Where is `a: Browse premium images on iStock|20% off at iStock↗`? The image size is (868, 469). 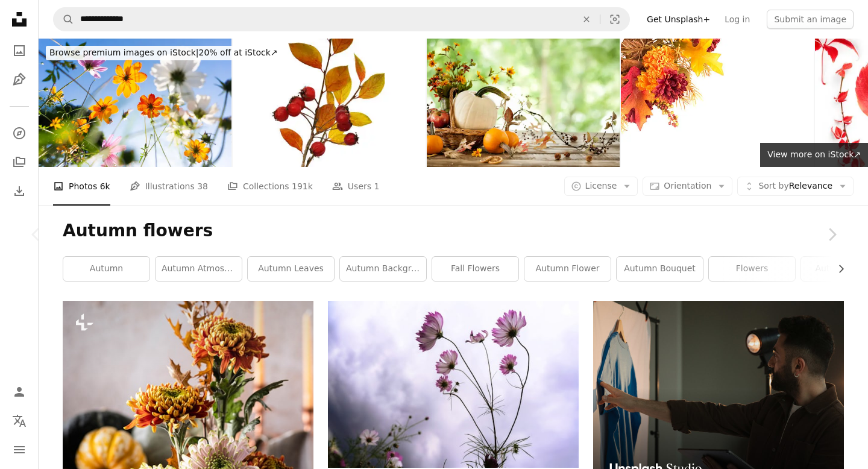
a: Browse premium images on iStock|20% off at iStock↗ is located at coordinates (163, 53).